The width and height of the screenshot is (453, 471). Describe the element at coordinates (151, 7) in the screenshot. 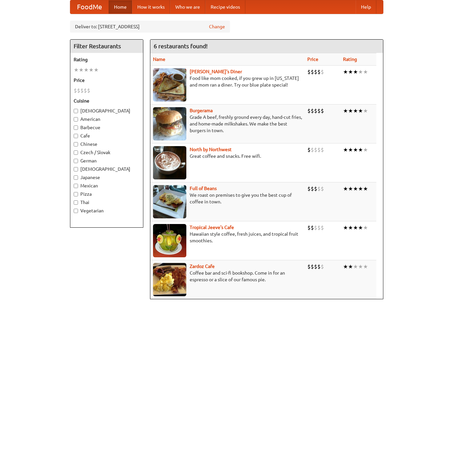

I see `a: How it works` at that location.